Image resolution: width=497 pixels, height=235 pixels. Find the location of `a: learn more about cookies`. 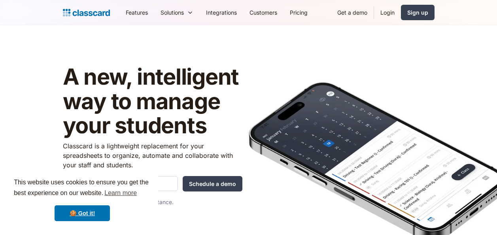

a: learn more about cookies is located at coordinates (121, 193).